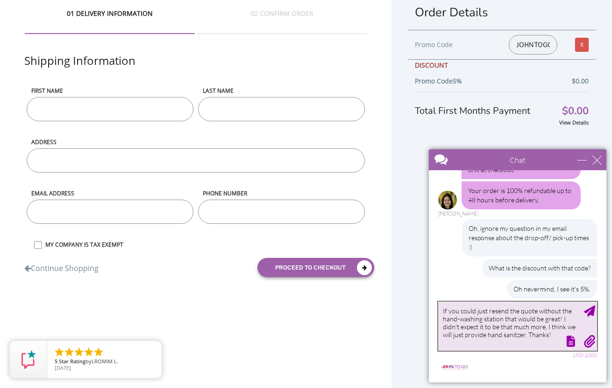 Image resolution: width=612 pixels, height=388 pixels. I want to click on div: Total First Months Payment, so click(501, 105).